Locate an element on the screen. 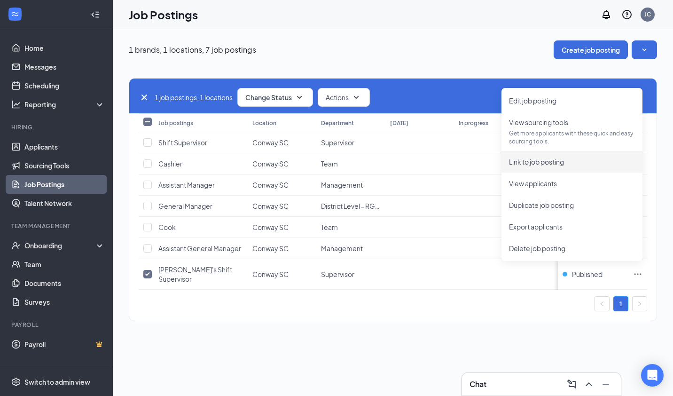 This screenshot has width=673, height=396. span: View sourcing tools is located at coordinates (539, 122).